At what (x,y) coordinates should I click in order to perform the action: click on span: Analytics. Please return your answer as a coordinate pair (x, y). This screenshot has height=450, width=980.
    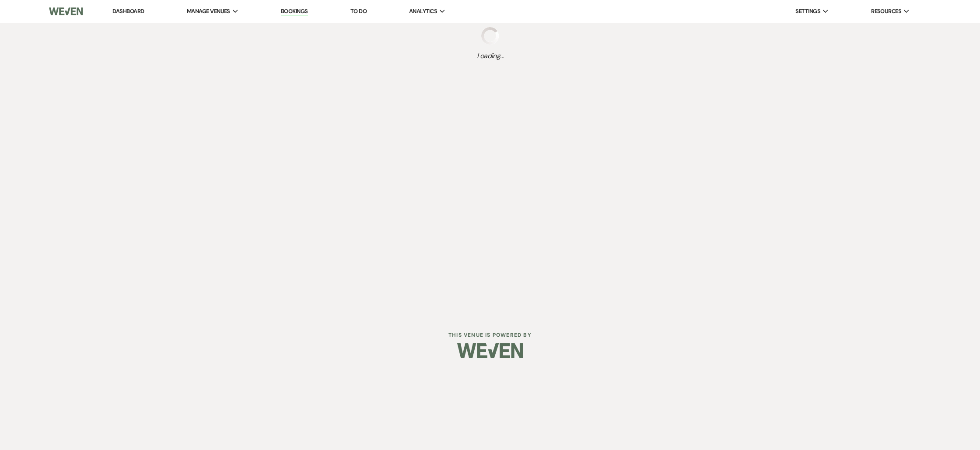
    Looking at the image, I should click on (423, 12).